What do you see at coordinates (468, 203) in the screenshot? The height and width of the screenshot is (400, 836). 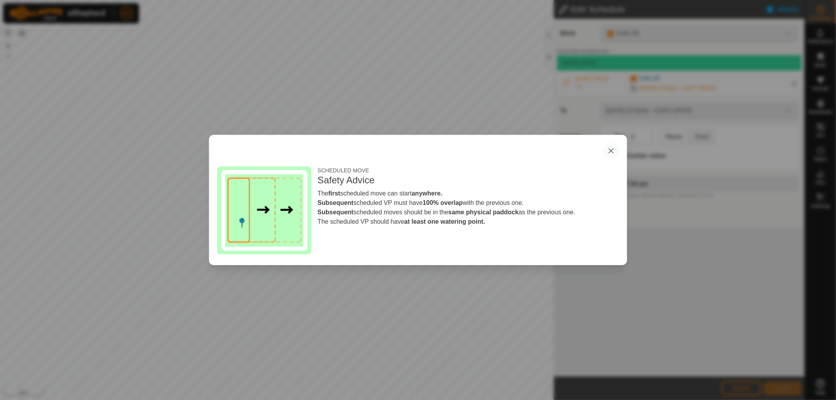 I see `li: scheduled VP must have with the previous one.` at bounding box center [468, 203].